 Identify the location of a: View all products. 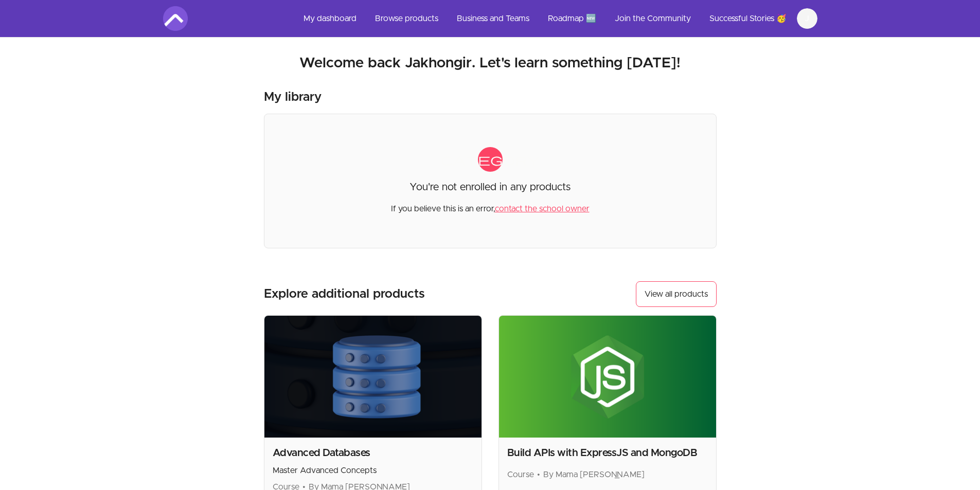
(676, 294).